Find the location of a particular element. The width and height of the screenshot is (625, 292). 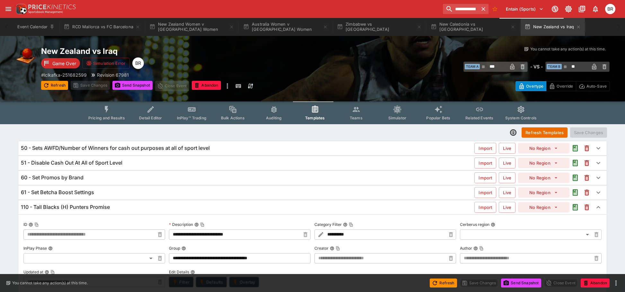

div: Ben Raymond is located at coordinates (138, 63).